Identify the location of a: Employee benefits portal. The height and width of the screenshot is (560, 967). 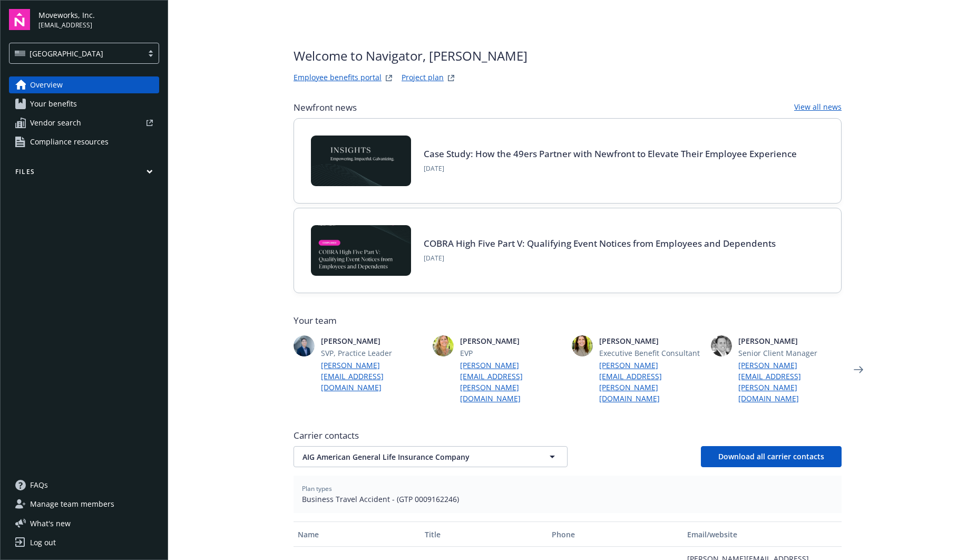
(337, 78).